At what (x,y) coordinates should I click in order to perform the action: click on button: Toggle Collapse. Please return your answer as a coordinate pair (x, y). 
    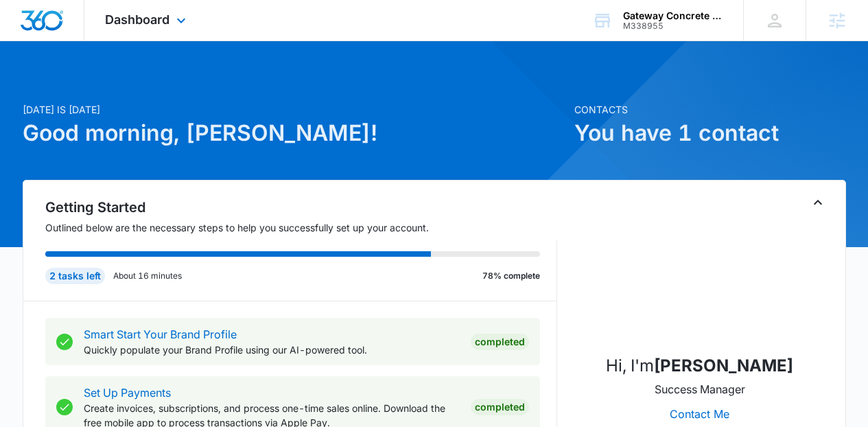
    Looking at the image, I should click on (818, 202).